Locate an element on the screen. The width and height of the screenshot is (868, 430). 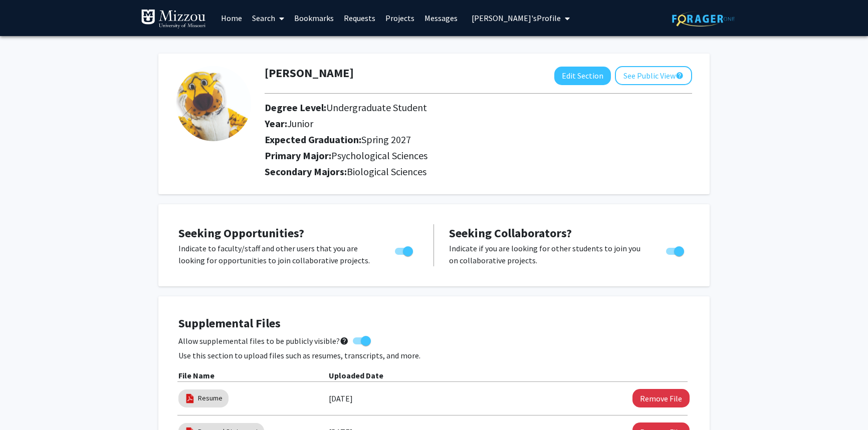
p: Indicate to faculty/staff and other users that you are looking for opportunities to join collabor... is located at coordinates (277, 254).